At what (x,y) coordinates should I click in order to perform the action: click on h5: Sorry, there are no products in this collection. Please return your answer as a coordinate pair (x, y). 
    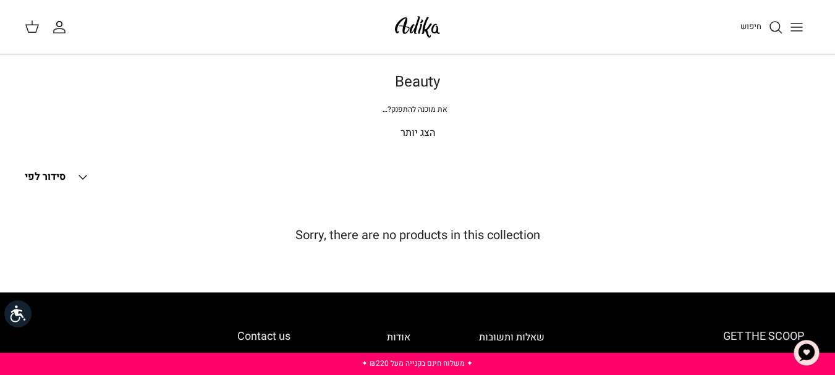
    Looking at the image, I should click on (417, 235).